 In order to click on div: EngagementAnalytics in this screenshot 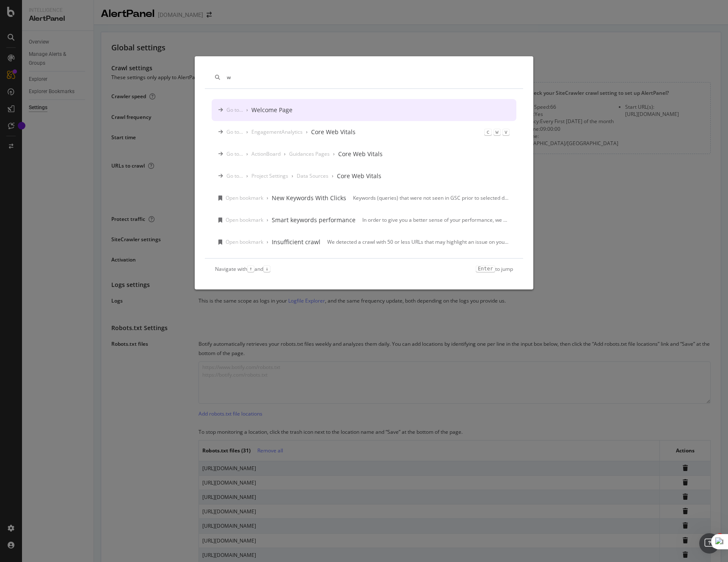, I will do `click(276, 132)`.